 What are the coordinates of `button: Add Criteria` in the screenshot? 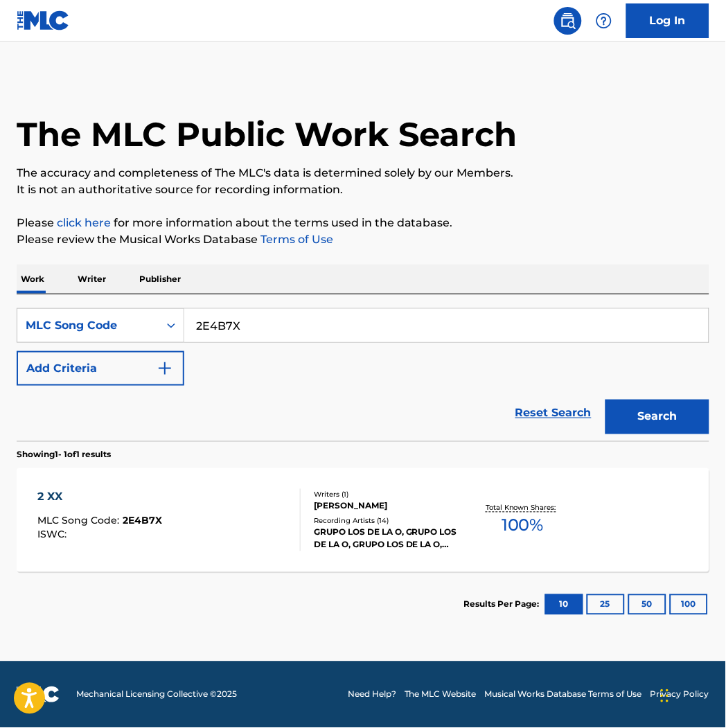 It's located at (100, 369).